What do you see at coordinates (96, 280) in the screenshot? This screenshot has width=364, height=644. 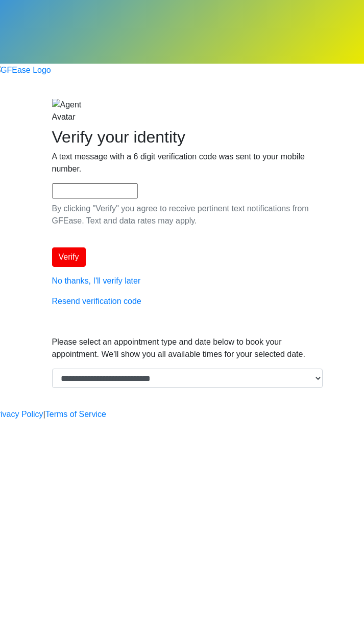 I see `a: No thanks, I'll verify later` at bounding box center [96, 280].